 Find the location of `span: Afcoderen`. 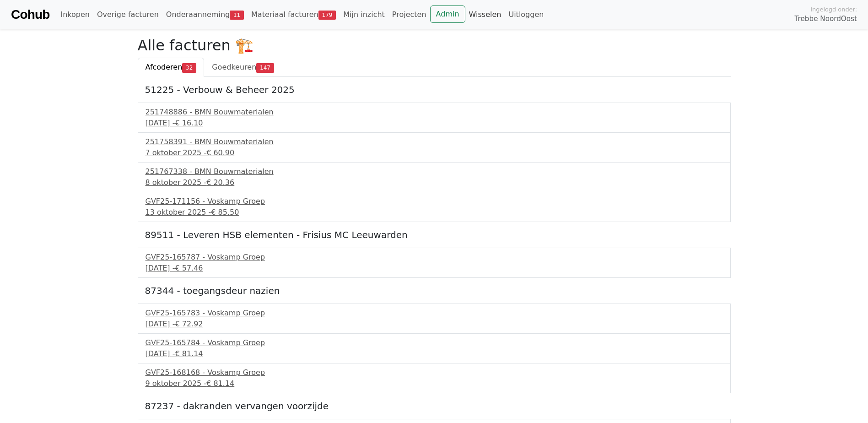

span: Afcoderen is located at coordinates (163, 67).